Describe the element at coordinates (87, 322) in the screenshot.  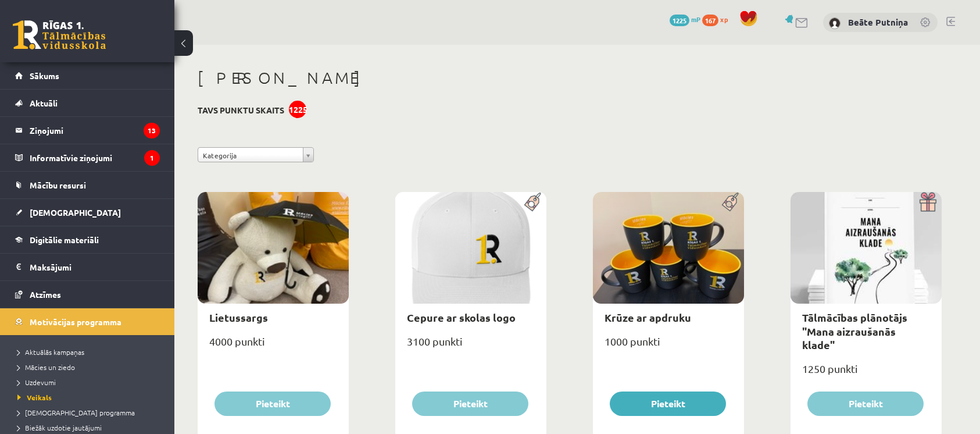
I see `a: Motivācijas programma` at that location.